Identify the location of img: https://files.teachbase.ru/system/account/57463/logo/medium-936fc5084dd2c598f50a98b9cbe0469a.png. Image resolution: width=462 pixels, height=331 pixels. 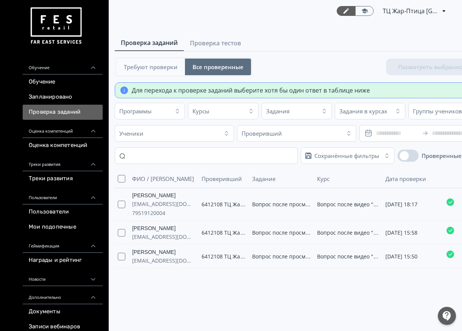
(56, 26).